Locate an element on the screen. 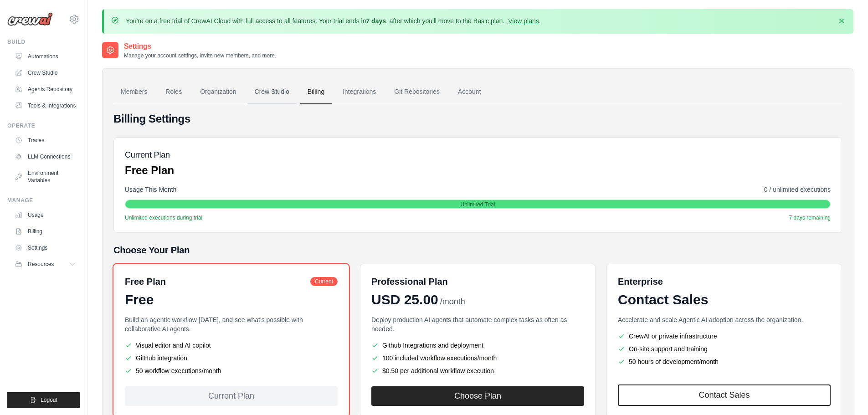 This screenshot has width=868, height=415. a: Account is located at coordinates (469, 92).